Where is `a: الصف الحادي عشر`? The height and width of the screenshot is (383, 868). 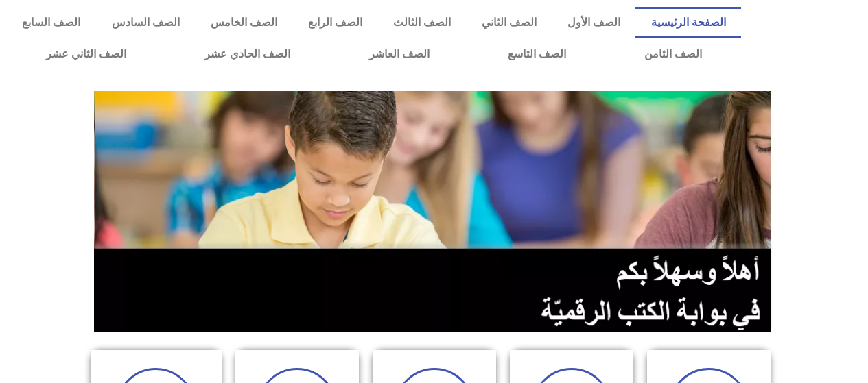 a: الصف الحادي عشر is located at coordinates (247, 54).